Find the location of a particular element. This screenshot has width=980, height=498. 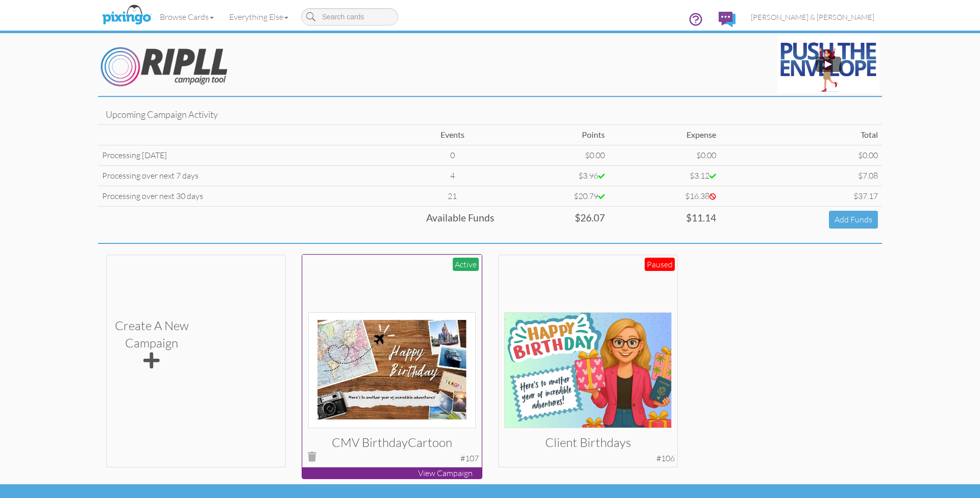

td: $3.12 is located at coordinates (664, 176).